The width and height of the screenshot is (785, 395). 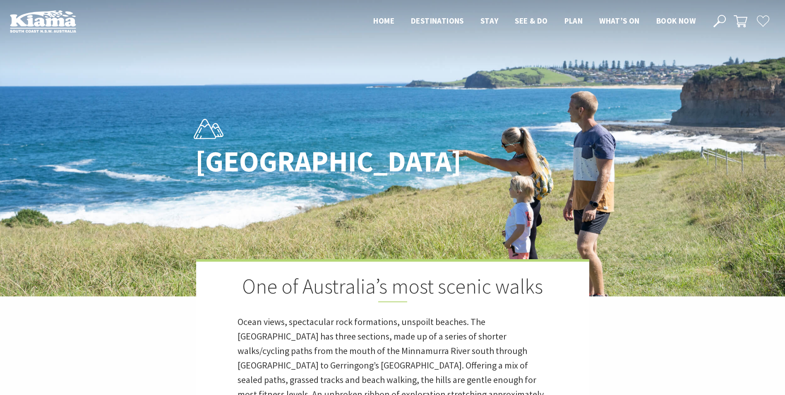 I want to click on span: Home, so click(x=384, y=21).